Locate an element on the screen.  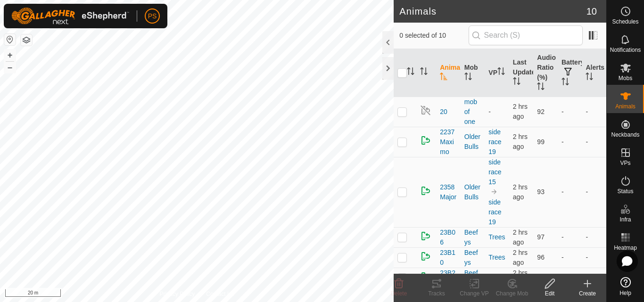
span: Infra is located at coordinates (625, 220).